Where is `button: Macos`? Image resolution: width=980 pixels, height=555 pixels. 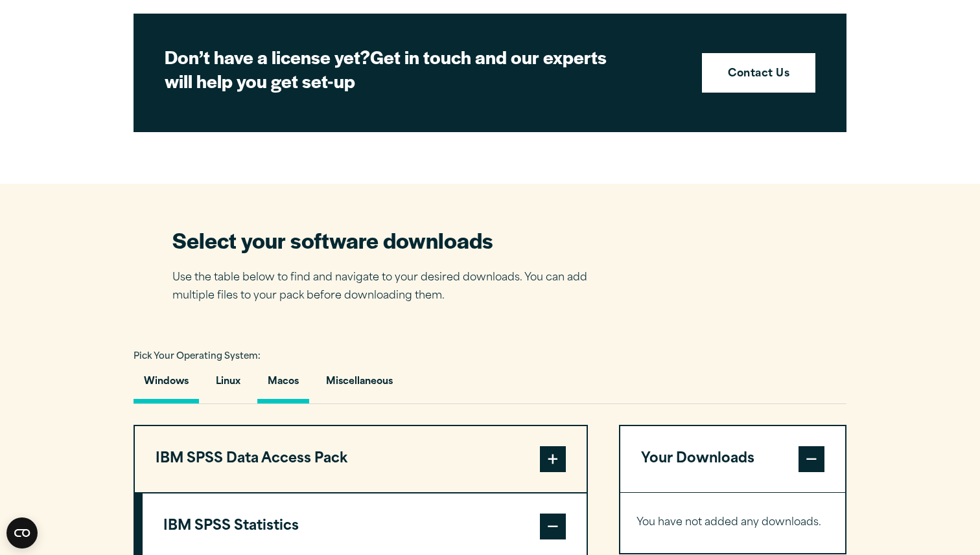
button: Macos is located at coordinates (283, 385).